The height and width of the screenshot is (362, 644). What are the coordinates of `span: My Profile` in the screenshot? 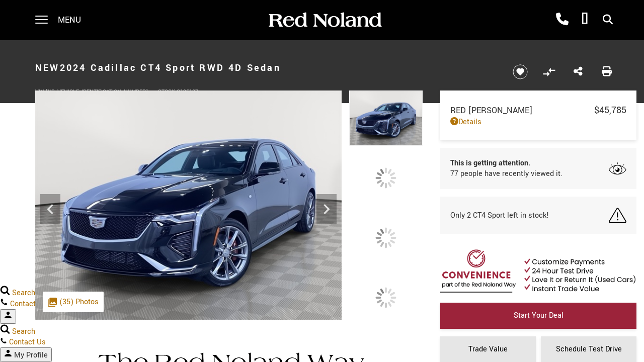 It's located at (31, 355).